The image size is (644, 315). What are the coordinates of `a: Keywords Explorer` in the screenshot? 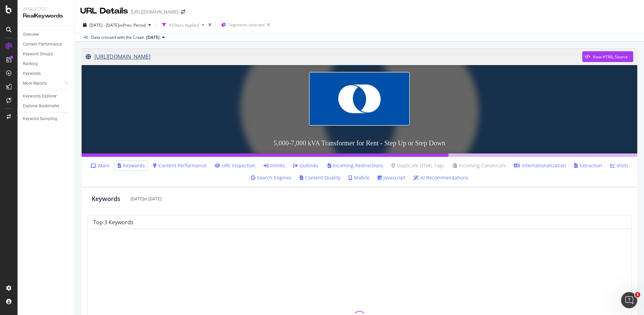 It's located at (46, 96).